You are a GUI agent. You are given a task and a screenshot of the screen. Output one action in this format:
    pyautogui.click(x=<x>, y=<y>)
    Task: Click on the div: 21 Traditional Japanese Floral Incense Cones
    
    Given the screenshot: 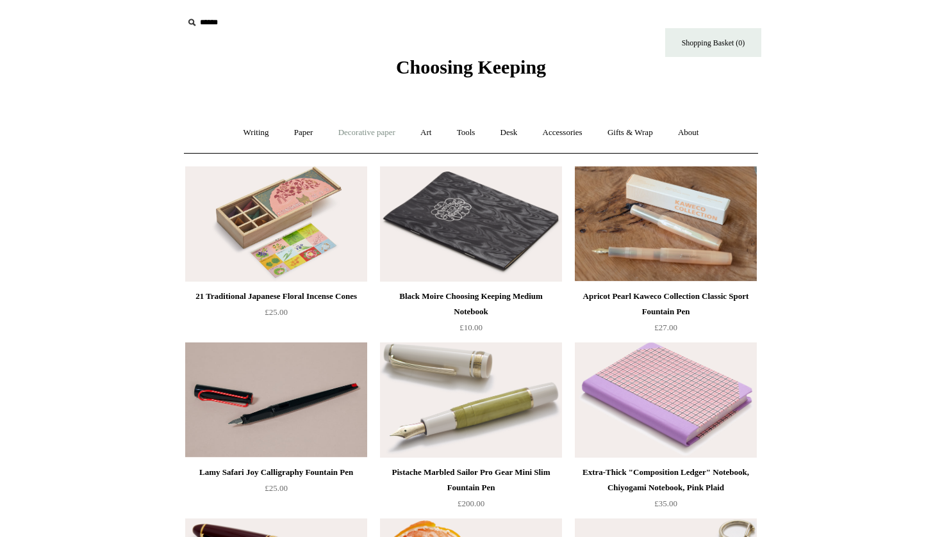 What is the action you would take?
    pyautogui.click(x=276, y=297)
    